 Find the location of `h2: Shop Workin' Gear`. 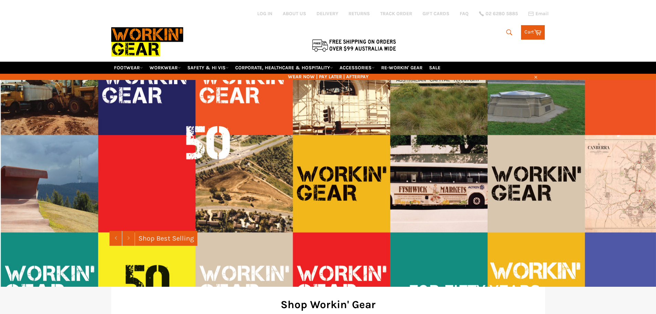

h2: Shop Workin' Gear is located at coordinates (328, 304).